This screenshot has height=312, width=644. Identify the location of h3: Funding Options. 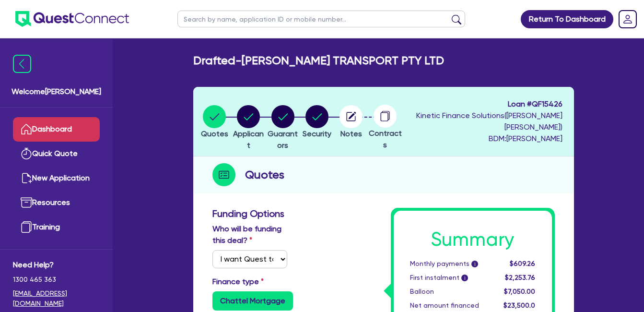
(294, 214).